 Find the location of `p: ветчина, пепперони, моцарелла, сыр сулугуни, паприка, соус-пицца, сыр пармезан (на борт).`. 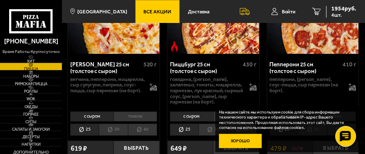

p: ветчина, пепперони, моцарелла, сыр сулугуни, паприка, соус-пицца, сыр пармезан (на борт). is located at coordinates (108, 85).